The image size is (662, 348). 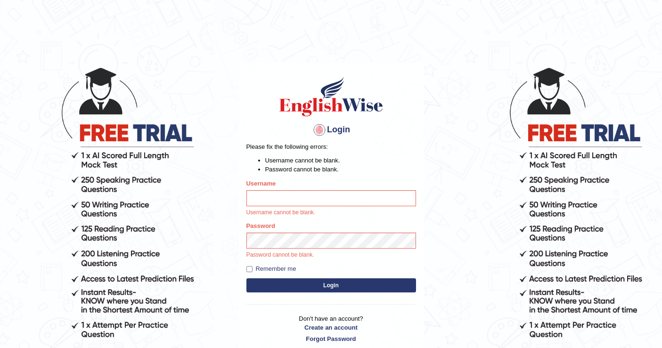 What do you see at coordinates (331, 329) in the screenshot?
I see `p: Don't have an account?` at bounding box center [331, 329].